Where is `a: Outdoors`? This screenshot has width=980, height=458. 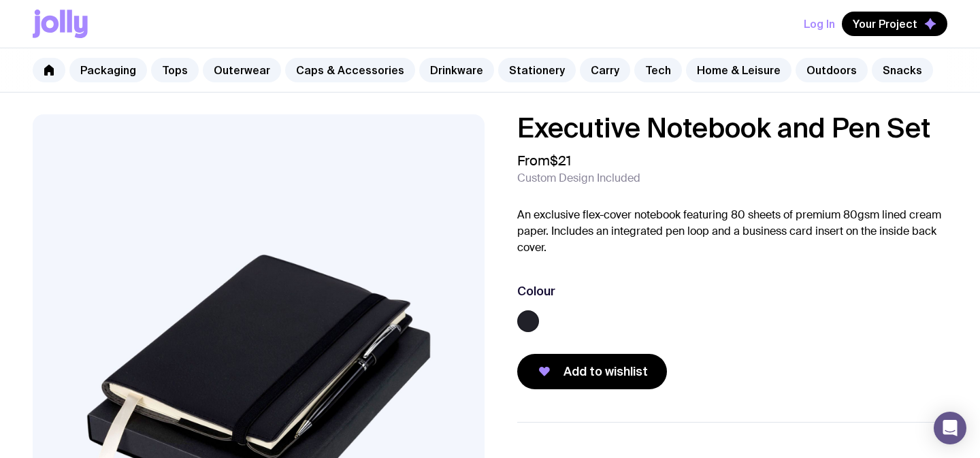
a: Outdoors is located at coordinates (832, 70).